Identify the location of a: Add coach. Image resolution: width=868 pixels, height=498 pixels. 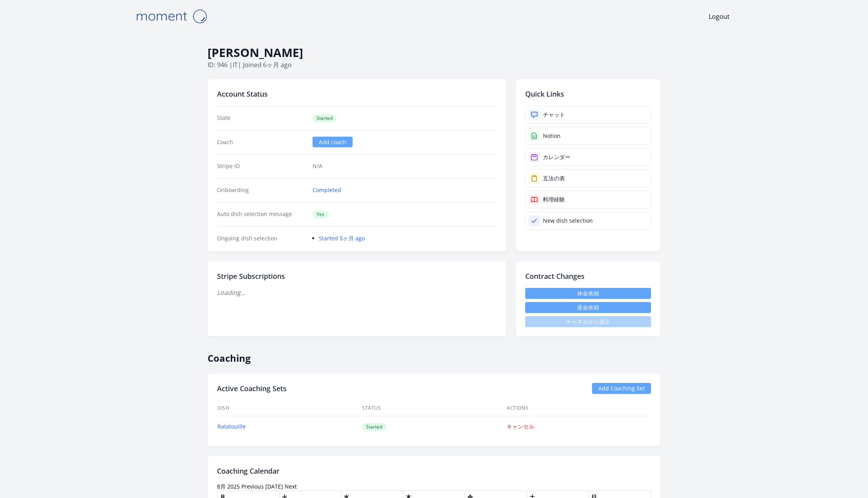
(333, 142).